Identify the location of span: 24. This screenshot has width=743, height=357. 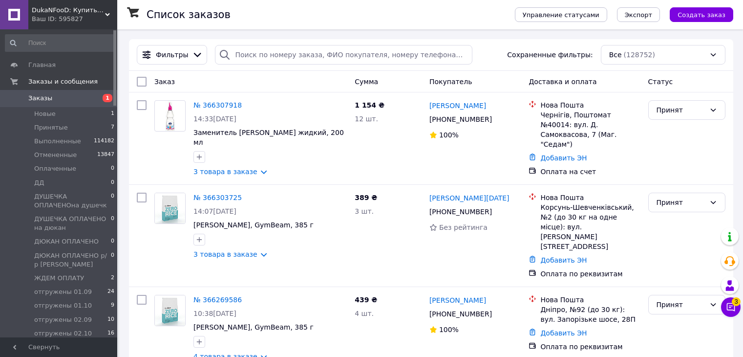
(111, 292).